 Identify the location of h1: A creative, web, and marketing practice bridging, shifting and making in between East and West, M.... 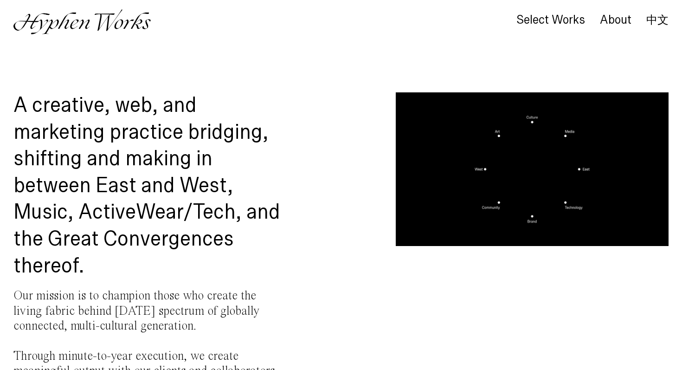
(150, 186).